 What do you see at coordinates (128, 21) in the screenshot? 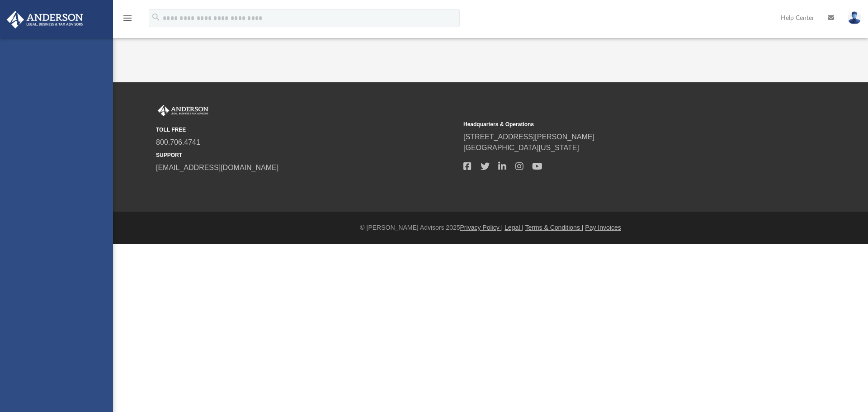
I see `a: menu` at bounding box center [128, 21].